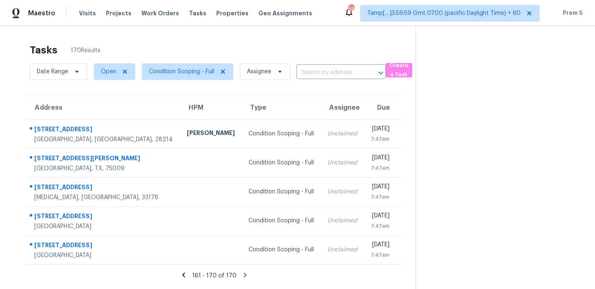 This screenshot has height=289, width=595. What do you see at coordinates (160, 13) in the screenshot?
I see `span: Work Orders` at bounding box center [160, 13].